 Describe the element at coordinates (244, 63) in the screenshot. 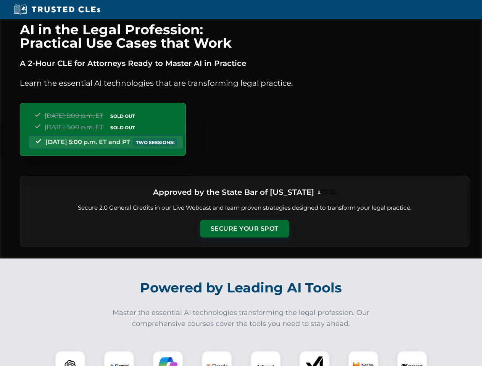

I see `p: A 2-Hour CLE for Attorneys Ready to Master AI in Practice` at that location.